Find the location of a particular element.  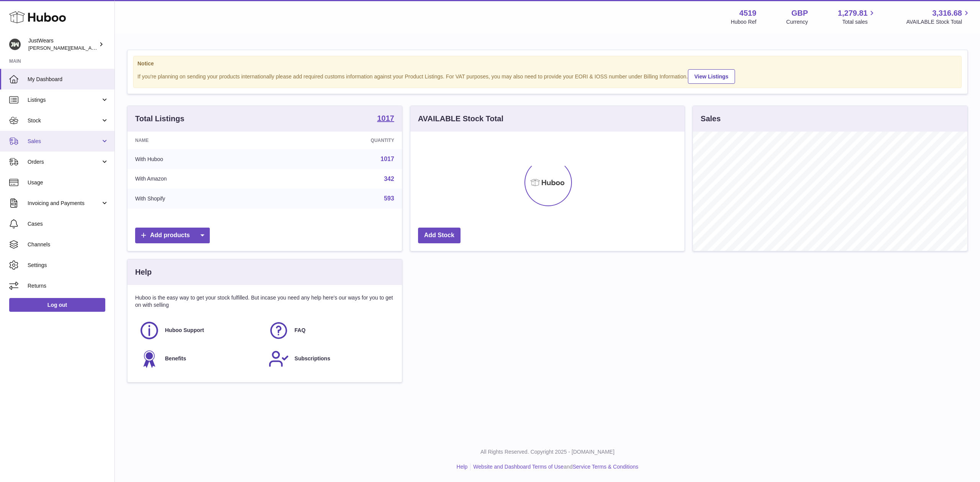

a: Huboo Support is located at coordinates (200, 331).